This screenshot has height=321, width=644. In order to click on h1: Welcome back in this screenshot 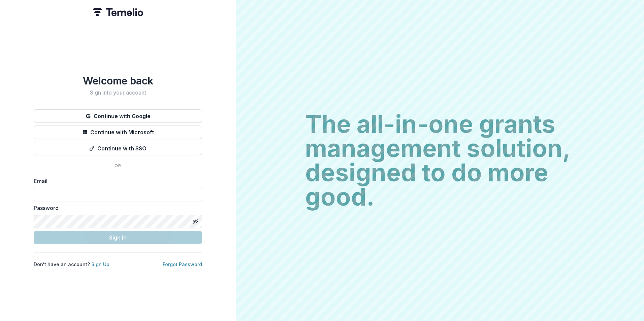, I will do `click(118, 81)`.